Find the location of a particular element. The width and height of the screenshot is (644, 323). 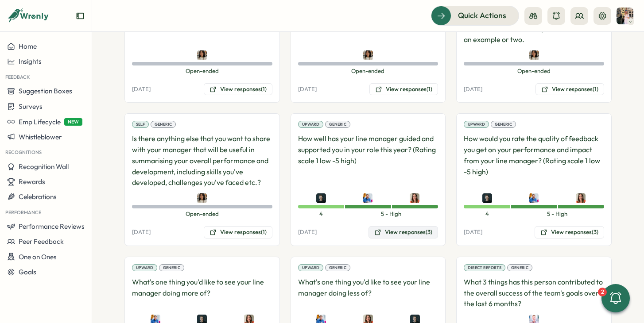

span: Celebrations is located at coordinates (38, 197).